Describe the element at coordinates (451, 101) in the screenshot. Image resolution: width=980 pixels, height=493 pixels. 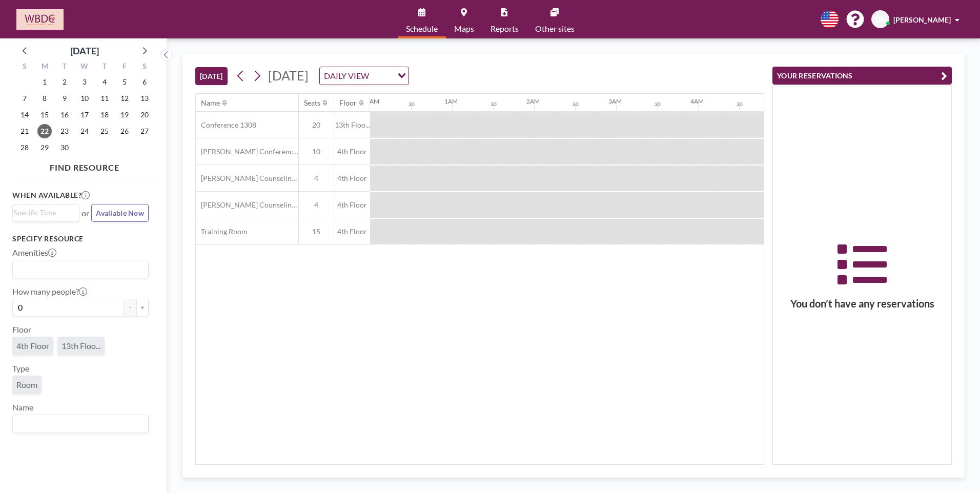
I see `div: 1AM` at that location.